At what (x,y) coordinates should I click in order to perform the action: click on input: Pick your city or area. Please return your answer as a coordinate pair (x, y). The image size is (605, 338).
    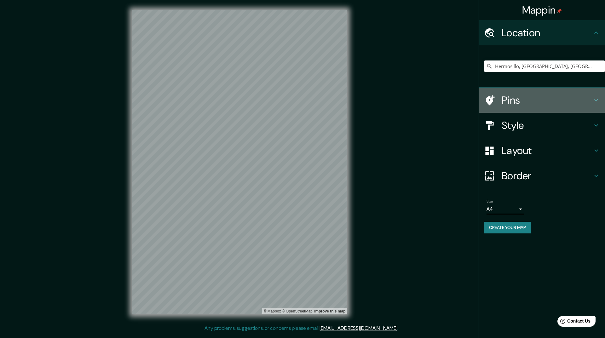
    Looking at the image, I should click on (544, 66).